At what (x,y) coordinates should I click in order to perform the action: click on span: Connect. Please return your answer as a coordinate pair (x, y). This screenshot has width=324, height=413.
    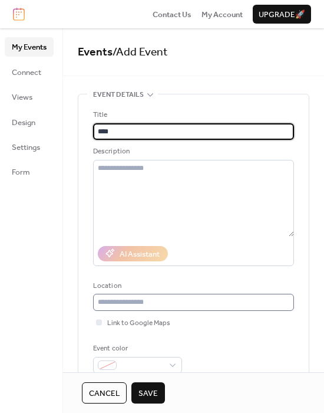
    Looking at the image, I should click on (27, 72).